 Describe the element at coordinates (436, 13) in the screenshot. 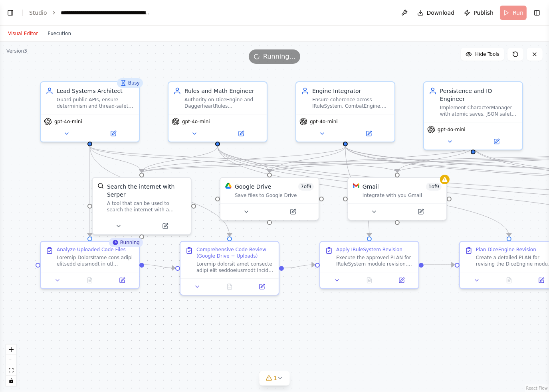

I see `button: Download` at that location.